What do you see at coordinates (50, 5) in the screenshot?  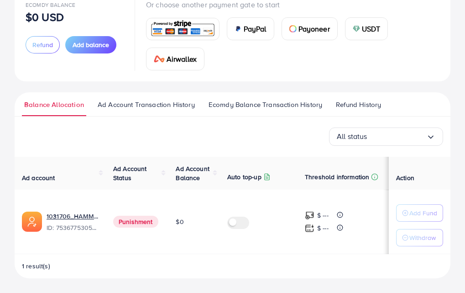 I see `span: Ecomdy Balance` at bounding box center [50, 5].